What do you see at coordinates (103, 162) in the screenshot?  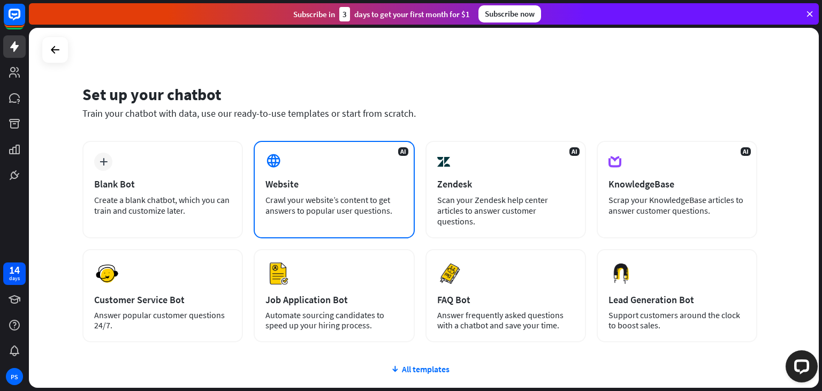 I see `i: plus` at bounding box center [103, 162].